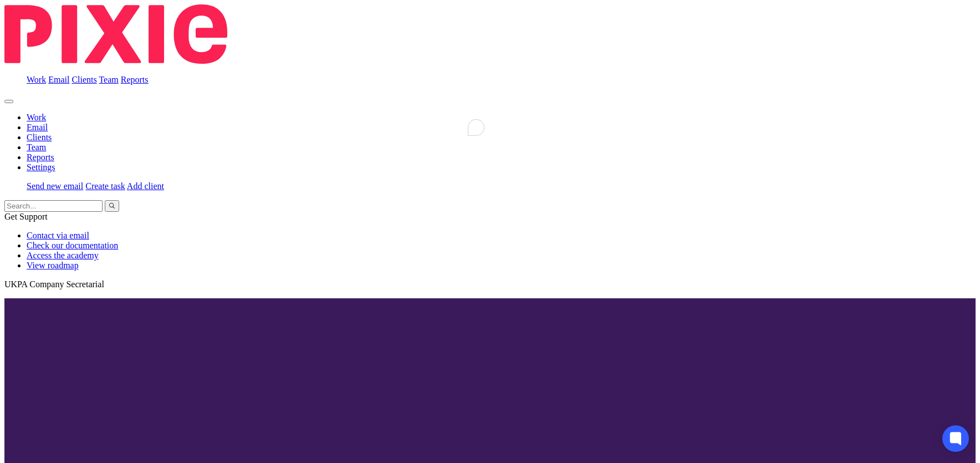 Image resolution: width=980 pixels, height=463 pixels. What do you see at coordinates (72, 245) in the screenshot?
I see `span: Check our documentation` at bounding box center [72, 245].